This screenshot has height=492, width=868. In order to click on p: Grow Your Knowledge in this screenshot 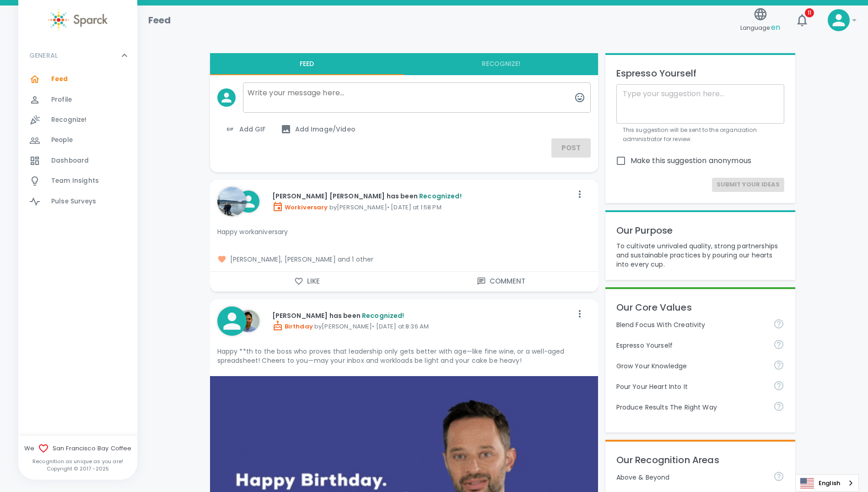, I will do `click(691, 366)`.